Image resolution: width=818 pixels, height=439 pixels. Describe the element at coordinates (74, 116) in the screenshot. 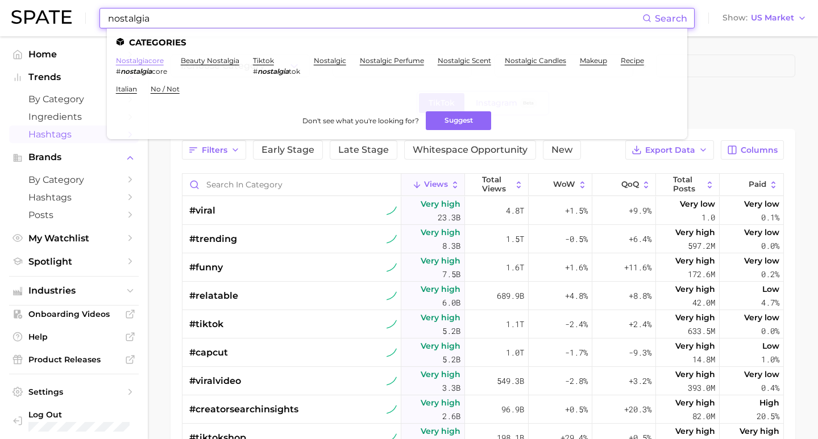

I see `span: Ingredients` at that location.